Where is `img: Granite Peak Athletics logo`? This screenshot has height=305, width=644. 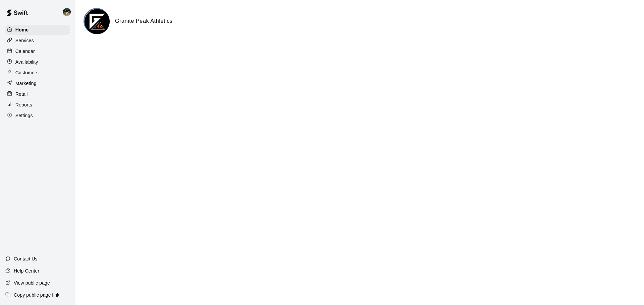
img: Granite Peak Athletics logo is located at coordinates (97, 21).